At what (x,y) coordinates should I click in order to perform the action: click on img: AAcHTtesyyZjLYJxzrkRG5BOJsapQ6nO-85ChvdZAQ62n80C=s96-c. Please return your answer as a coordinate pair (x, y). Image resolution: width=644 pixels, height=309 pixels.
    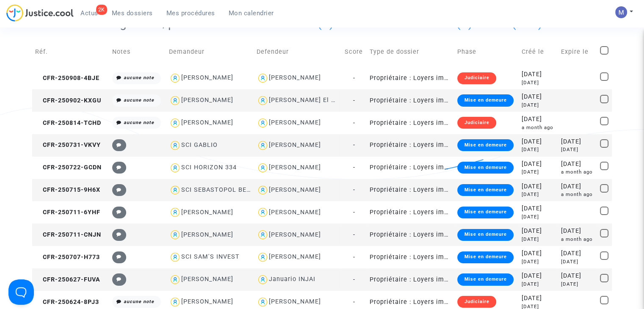
    Looking at the image, I should click on (621, 12).